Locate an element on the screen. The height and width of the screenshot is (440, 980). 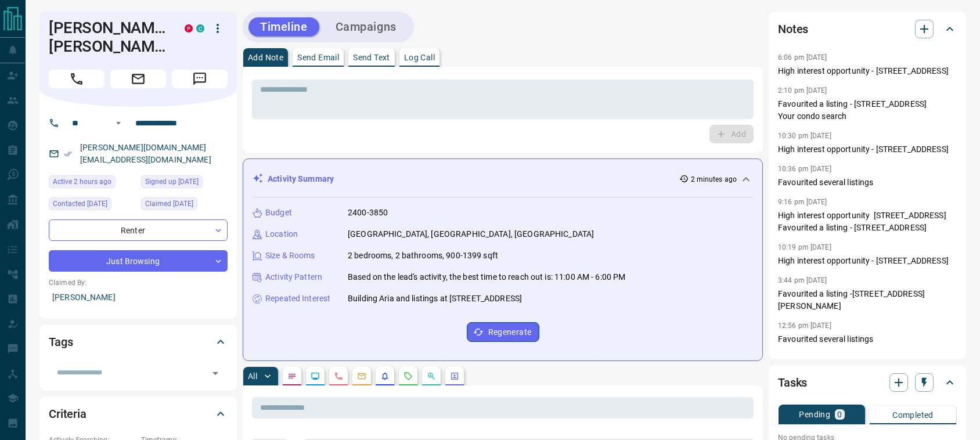
div: property.ca is located at coordinates (189, 28).